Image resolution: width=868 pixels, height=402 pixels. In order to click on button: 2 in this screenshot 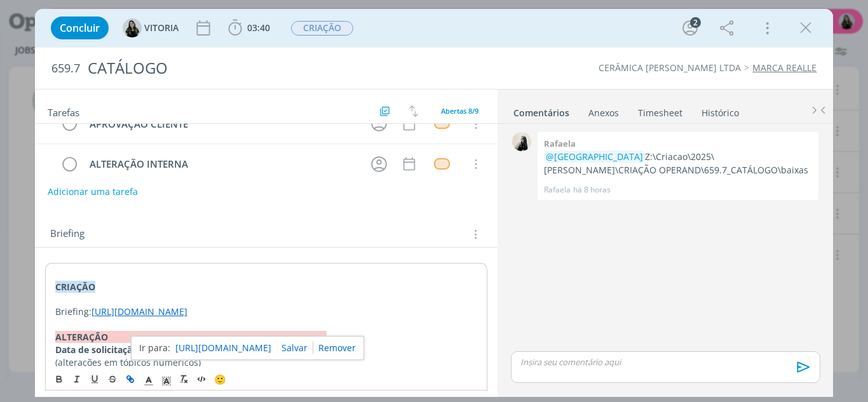, I will do `click(690, 28)`.